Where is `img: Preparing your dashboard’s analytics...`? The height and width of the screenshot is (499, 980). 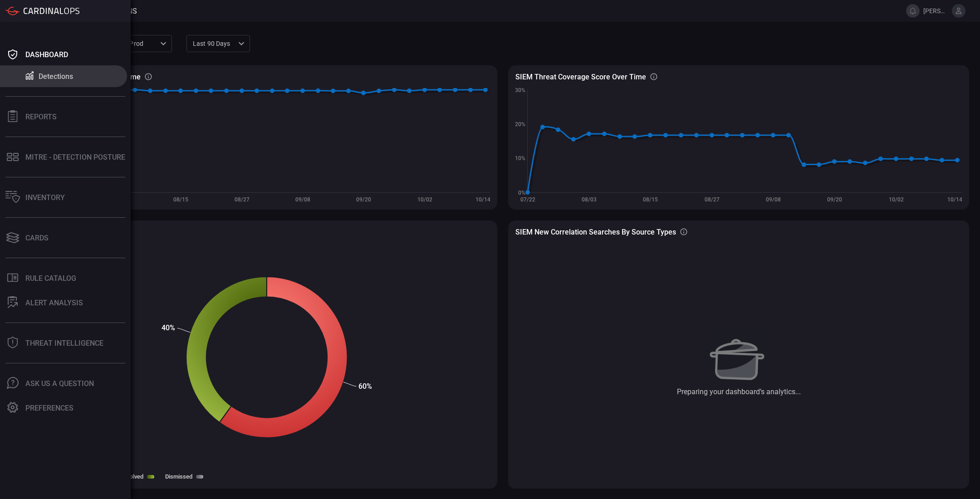
img: Preparing your dashboard’s analytics... is located at coordinates (738, 355).